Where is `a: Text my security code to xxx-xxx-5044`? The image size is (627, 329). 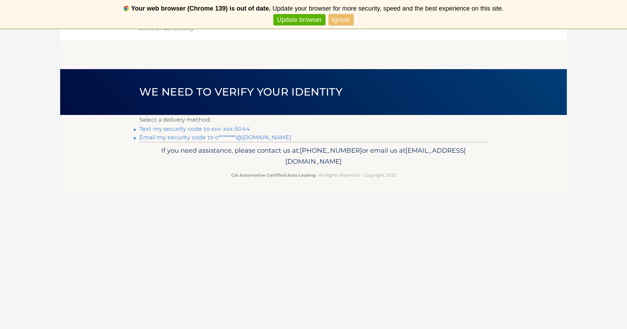
a: Text my security code to xxx-xxx-5044 is located at coordinates (195, 129).